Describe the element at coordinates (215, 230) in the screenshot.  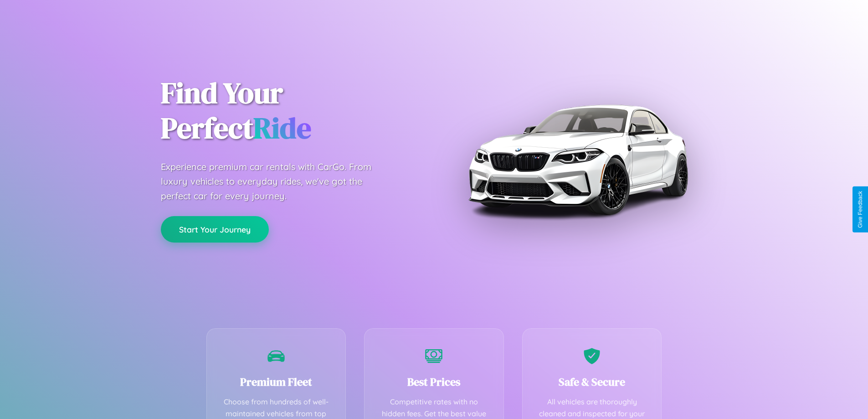
I see `button: Start Your Journey` at that location.